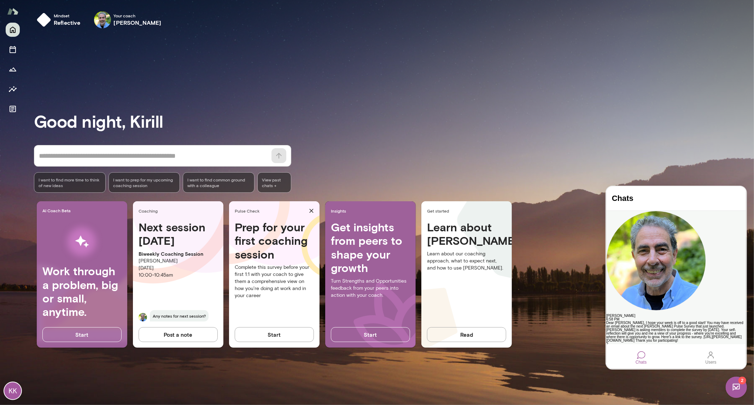  I want to click on p: Complete this survey before your first 1:1 with your coach to give them a comprehensive view on h..., so click(274, 282).